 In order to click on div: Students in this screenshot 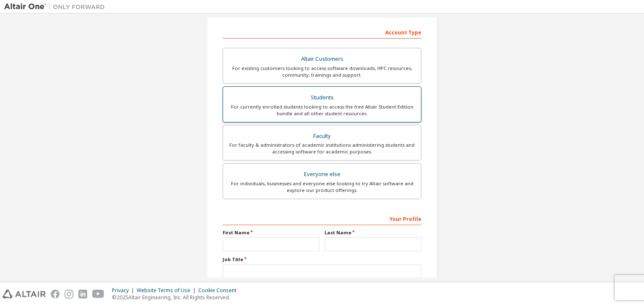, I will do `click(322, 98)`.